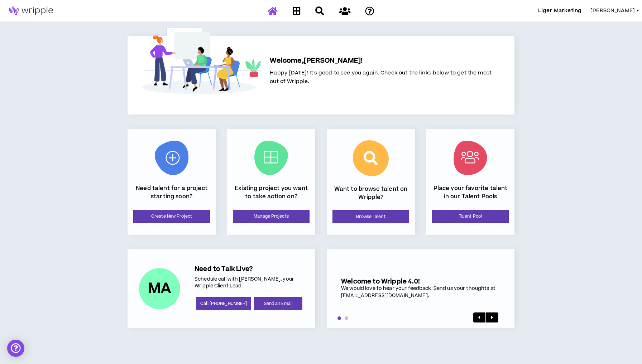 This screenshot has width=642, height=364. What do you see at coordinates (470, 216) in the screenshot?
I see `a: Talent Pool` at bounding box center [470, 216].